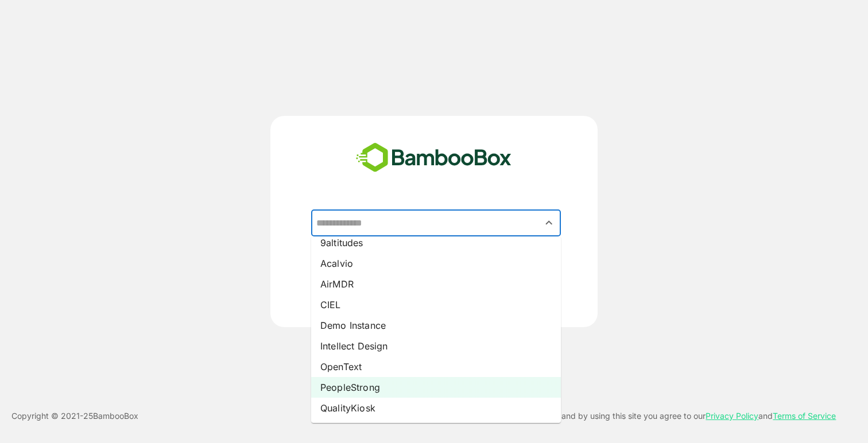 Image resolution: width=868 pixels, height=443 pixels. Describe the element at coordinates (435, 325) in the screenshot. I see `li: Demo Instance` at that location.